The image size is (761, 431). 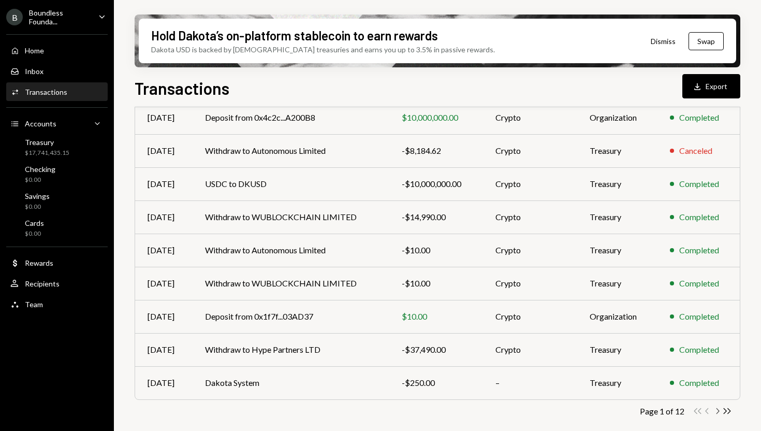 I want to click on div: Boundless Founda..., so click(x=60, y=17).